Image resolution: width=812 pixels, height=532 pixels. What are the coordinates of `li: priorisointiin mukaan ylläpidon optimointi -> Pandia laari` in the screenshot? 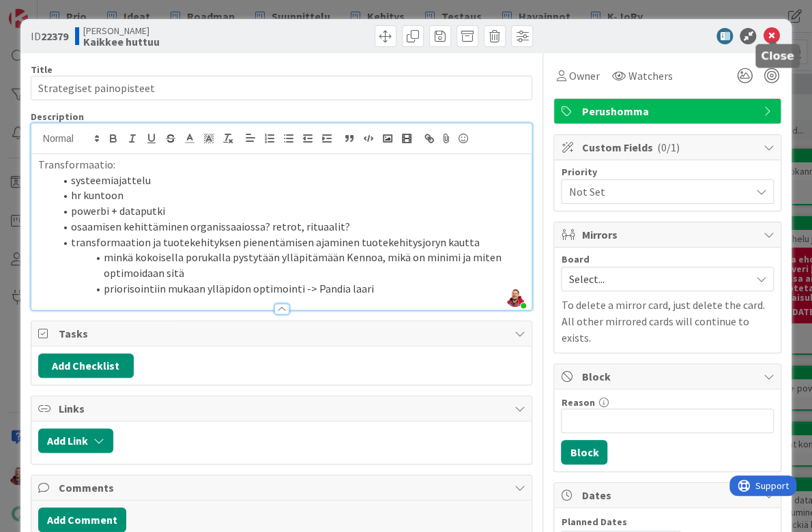 It's located at (290, 288).